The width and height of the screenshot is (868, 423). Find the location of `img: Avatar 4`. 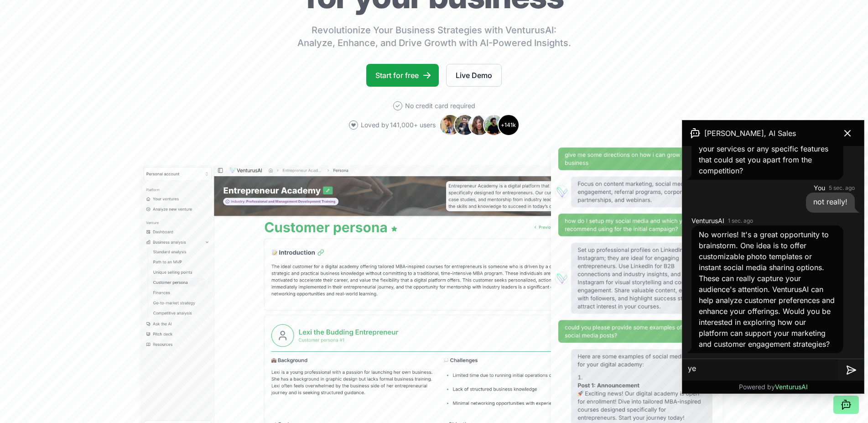

img: Avatar 4 is located at coordinates (494, 125).